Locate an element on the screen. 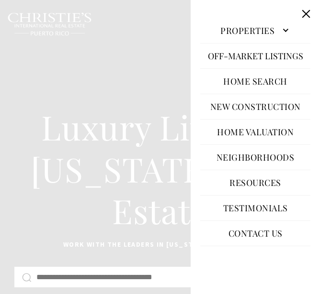 The image size is (320, 294). input: Search by Address, City, or Neighborhood is located at coordinates (128, 277).